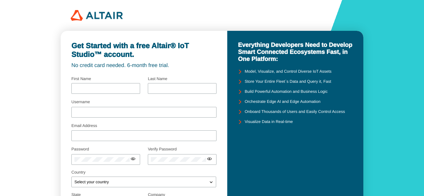 This screenshot has height=196, width=424. What do you see at coordinates (80, 149) in the screenshot?
I see `label: Password` at bounding box center [80, 149].